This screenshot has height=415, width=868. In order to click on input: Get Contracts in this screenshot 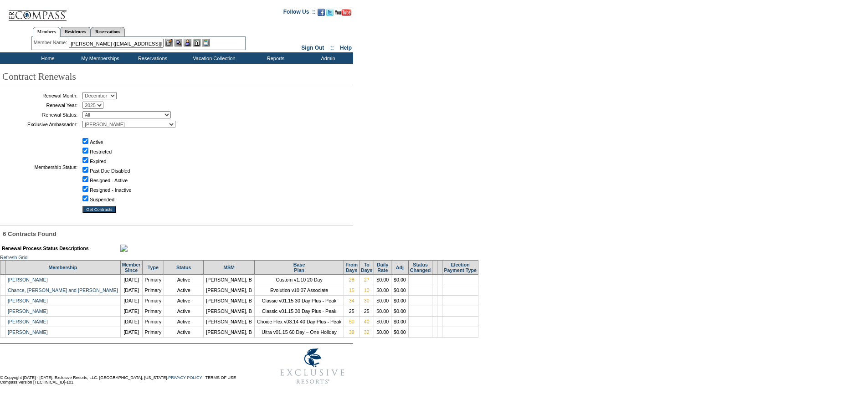, I will do `click(99, 210)`.